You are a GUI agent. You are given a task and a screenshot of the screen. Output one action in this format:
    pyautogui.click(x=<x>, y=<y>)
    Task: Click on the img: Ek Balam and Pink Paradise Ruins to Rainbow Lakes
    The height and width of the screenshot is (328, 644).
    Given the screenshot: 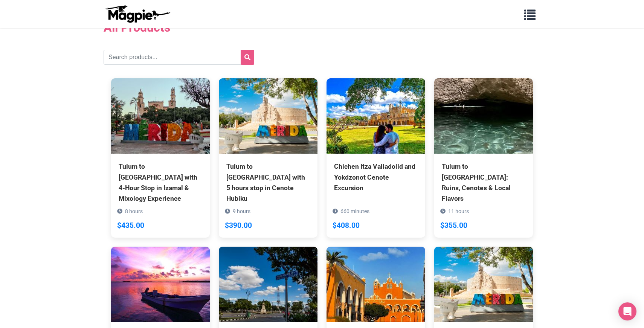 What is the action you would take?
    pyautogui.click(x=161, y=285)
    